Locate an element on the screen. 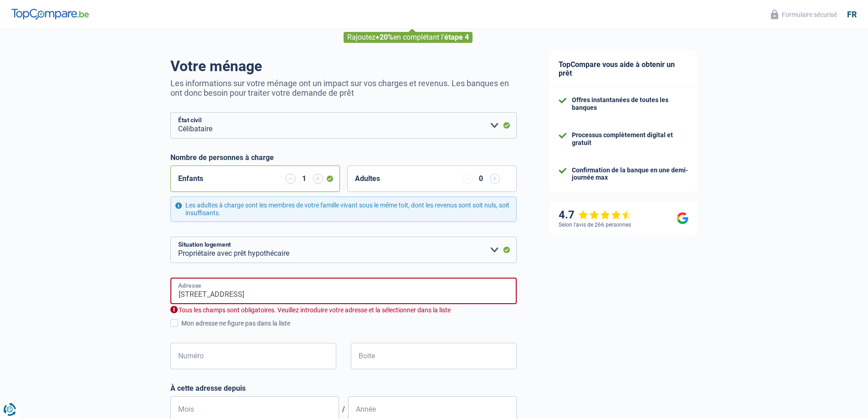  button: Formulaire sécurisé is located at coordinates (804, 14).